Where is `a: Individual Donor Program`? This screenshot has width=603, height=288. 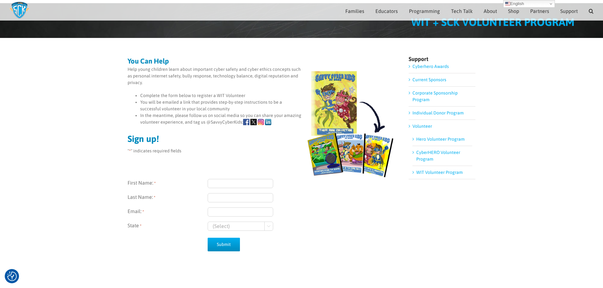
a: Individual Donor Program is located at coordinates (438, 113).